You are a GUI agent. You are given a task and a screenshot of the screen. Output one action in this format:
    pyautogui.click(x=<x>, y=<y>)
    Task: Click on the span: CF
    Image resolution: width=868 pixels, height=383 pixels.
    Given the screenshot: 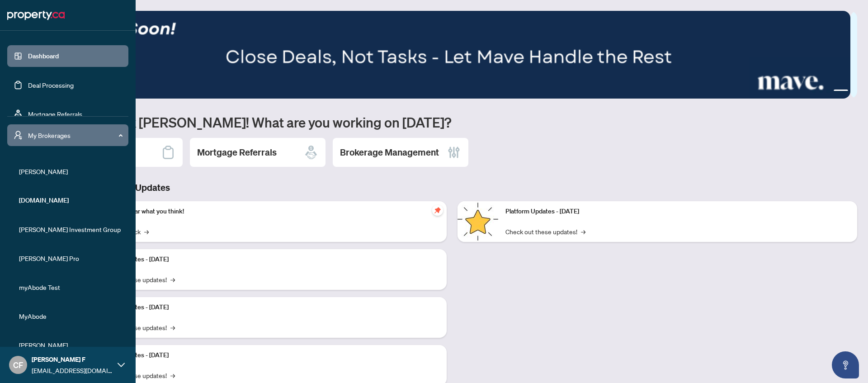 What is the action you would take?
    pyautogui.click(x=18, y=365)
    